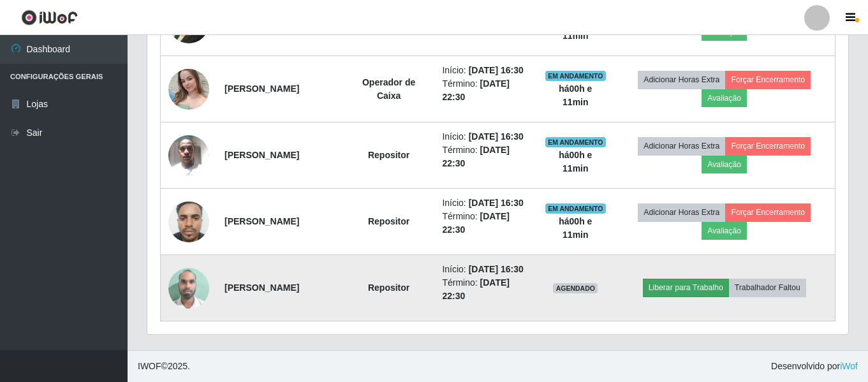  Describe the element at coordinates (149, 366) in the screenshot. I see `span: IWOF` at that location.